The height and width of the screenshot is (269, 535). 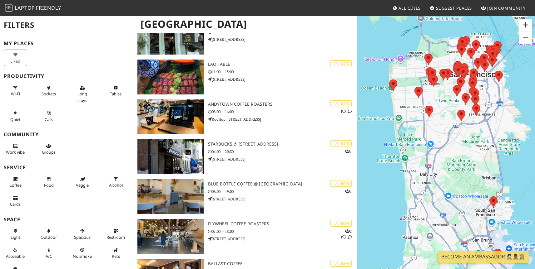 What do you see at coordinates (67, 43) in the screenshot?
I see `h3: My Places` at bounding box center [67, 43].